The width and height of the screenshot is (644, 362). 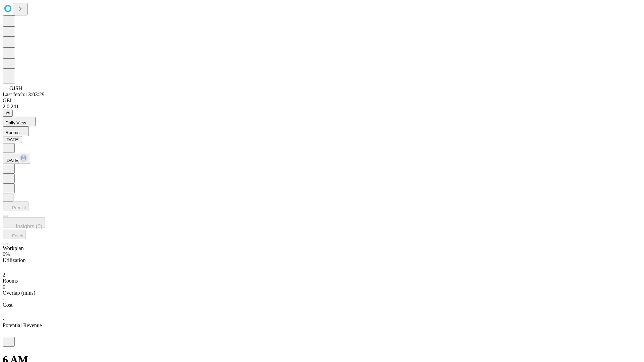 I want to click on button: Predict, so click(x=15, y=206).